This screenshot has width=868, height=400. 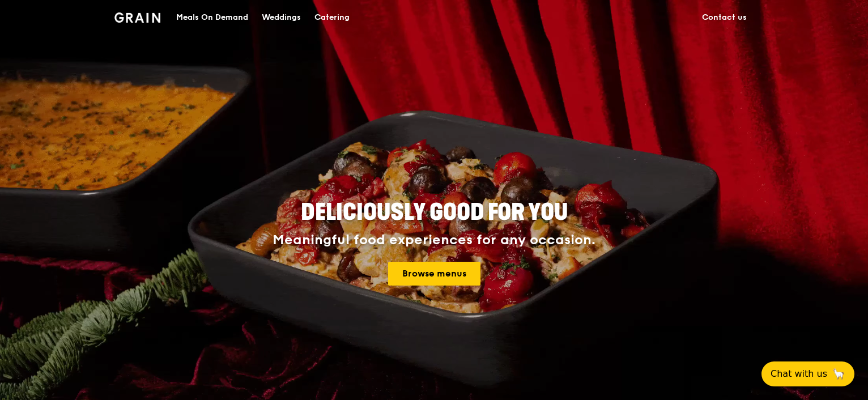 What do you see at coordinates (332, 17) in the screenshot?
I see `div: Catering` at bounding box center [332, 17].